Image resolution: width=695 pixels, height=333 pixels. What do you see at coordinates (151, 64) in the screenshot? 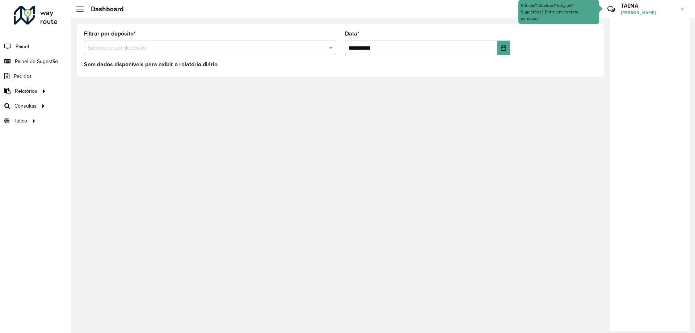
I see `label: Sem dados disponíveis para exibir o relatório diário` at bounding box center [151, 64].